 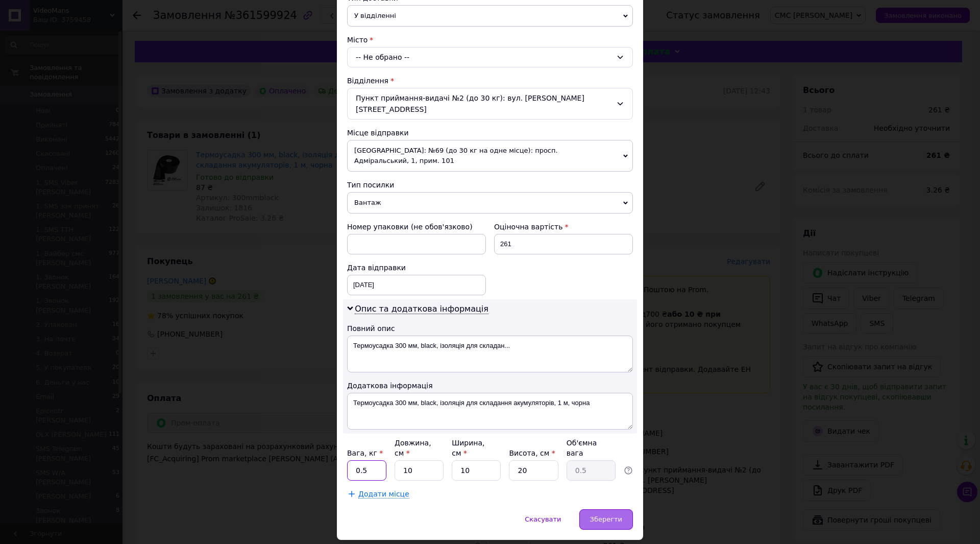 I want to click on span: Додати місце, so click(x=384, y=493).